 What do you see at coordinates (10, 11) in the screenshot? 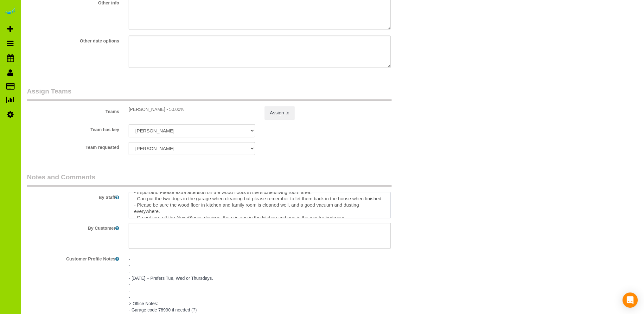
I see `img: Automaid Logo` at bounding box center [10, 11].